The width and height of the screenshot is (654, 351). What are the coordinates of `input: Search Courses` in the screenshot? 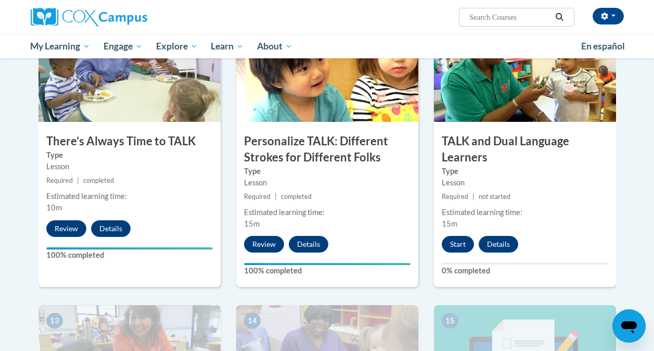 It's located at (510, 17).